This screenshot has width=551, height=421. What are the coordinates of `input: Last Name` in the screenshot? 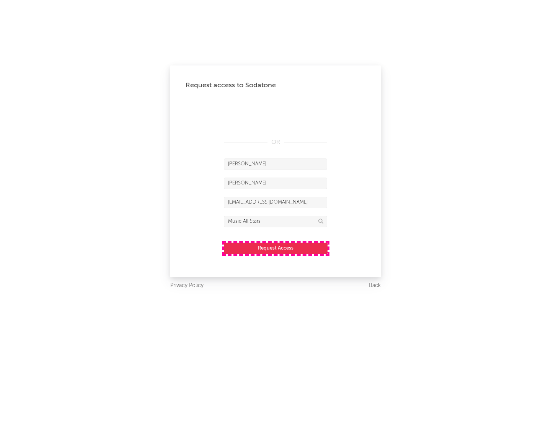 It's located at (276, 183).